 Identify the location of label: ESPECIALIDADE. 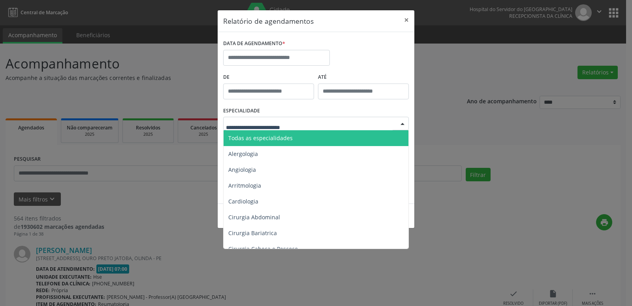
(242, 111).